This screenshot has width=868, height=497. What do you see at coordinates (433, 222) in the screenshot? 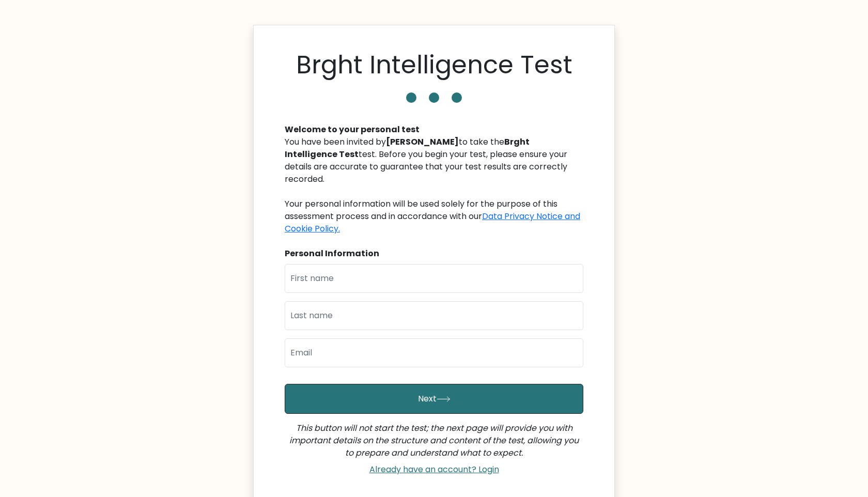
I see `a: Data Privacy Notice and Cookie Policy.` at bounding box center [433, 222].